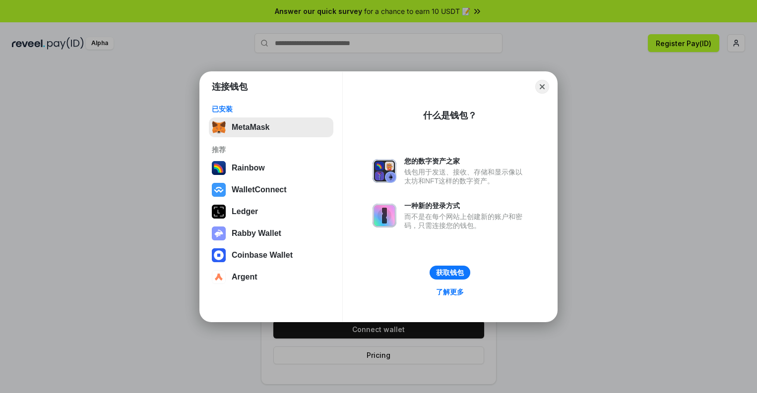 This screenshot has width=757, height=393. Describe the element at coordinates (542, 87) in the screenshot. I see `button: Close` at that location.